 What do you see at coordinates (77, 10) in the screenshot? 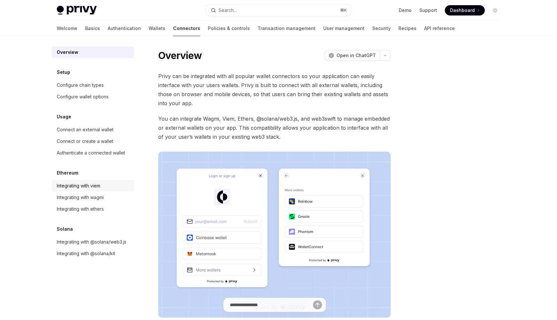
I see `img: light logo` at bounding box center [77, 10].